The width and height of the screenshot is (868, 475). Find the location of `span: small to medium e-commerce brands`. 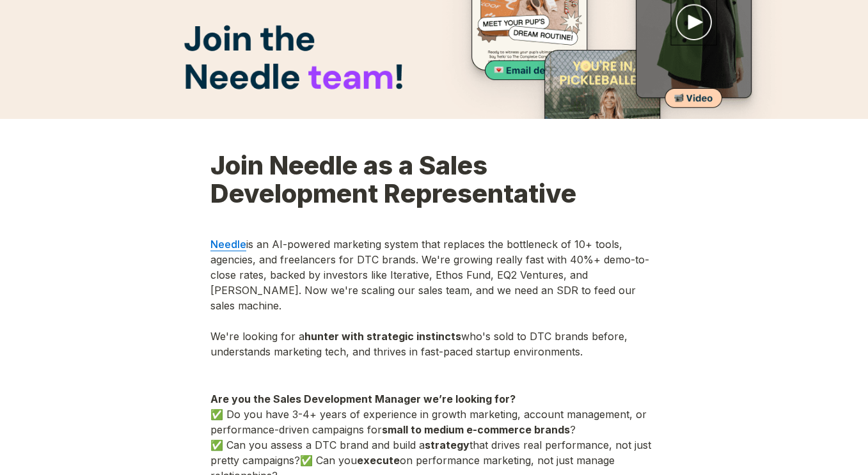

span: small to medium e-commerce brands is located at coordinates (475, 429).